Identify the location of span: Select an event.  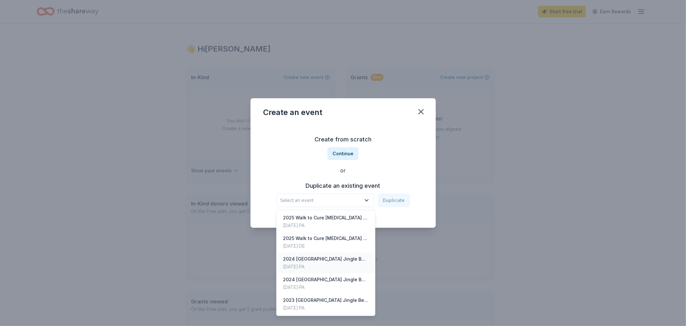
(321, 200).